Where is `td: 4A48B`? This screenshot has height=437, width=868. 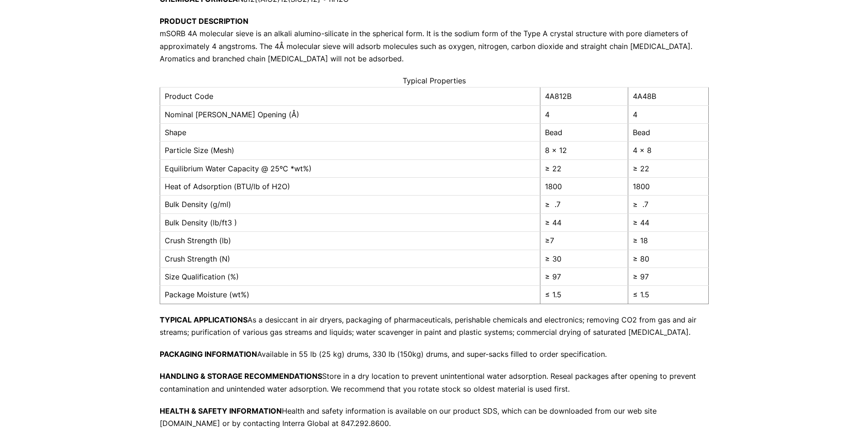 td: 4A48B is located at coordinates (668, 96).